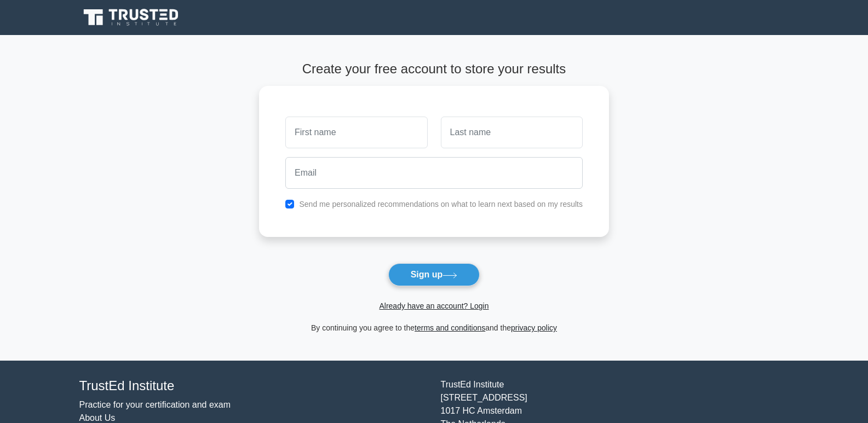  What do you see at coordinates (356, 133) in the screenshot?
I see `input: First name` at bounding box center [356, 133].